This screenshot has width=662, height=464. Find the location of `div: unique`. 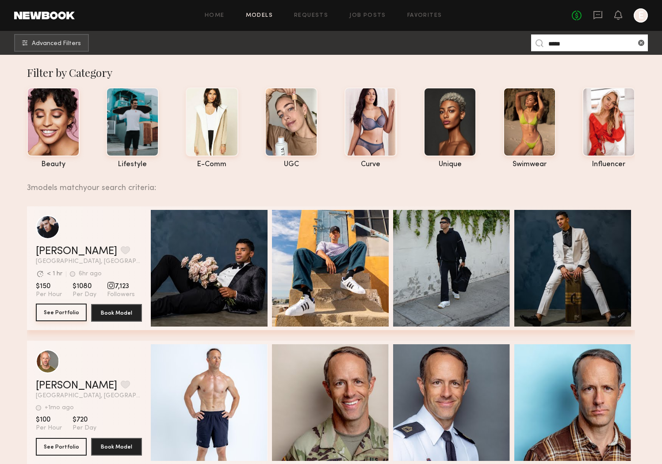

div: unique is located at coordinates (450, 165).